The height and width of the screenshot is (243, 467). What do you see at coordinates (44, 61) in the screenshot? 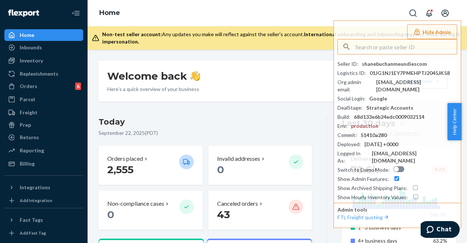
I see `a: Inventory` at bounding box center [44, 61].